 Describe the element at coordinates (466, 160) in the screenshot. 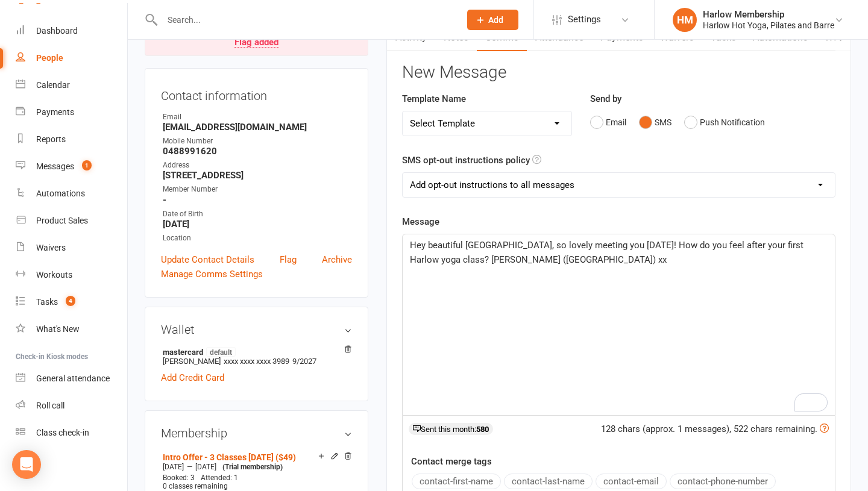

I see `label: SMS opt-out instructions policy` at that location.